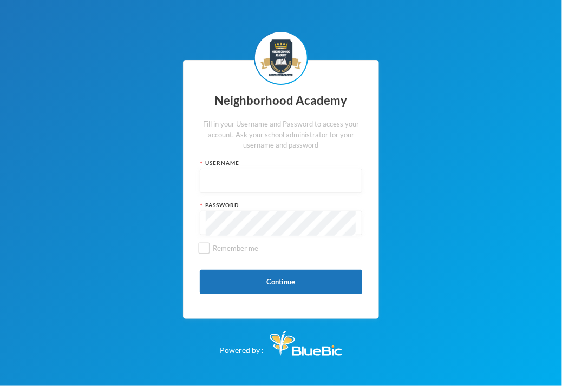 The width and height of the screenshot is (562, 386). What do you see at coordinates (235, 248) in the screenshot?
I see `span: Remember me` at bounding box center [235, 248].